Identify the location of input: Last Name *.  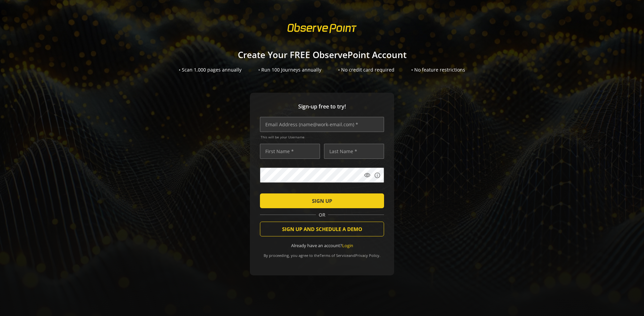
(354, 151).